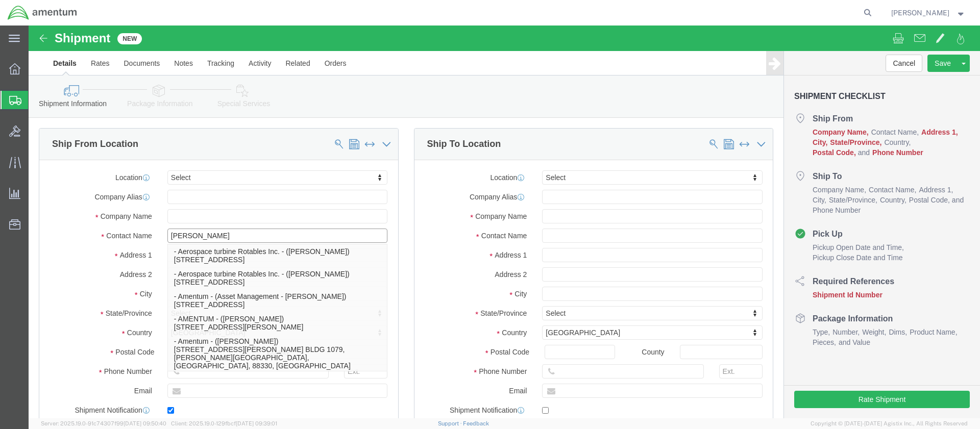 This screenshot has height=429, width=980. I want to click on a: Support, so click(451, 423).